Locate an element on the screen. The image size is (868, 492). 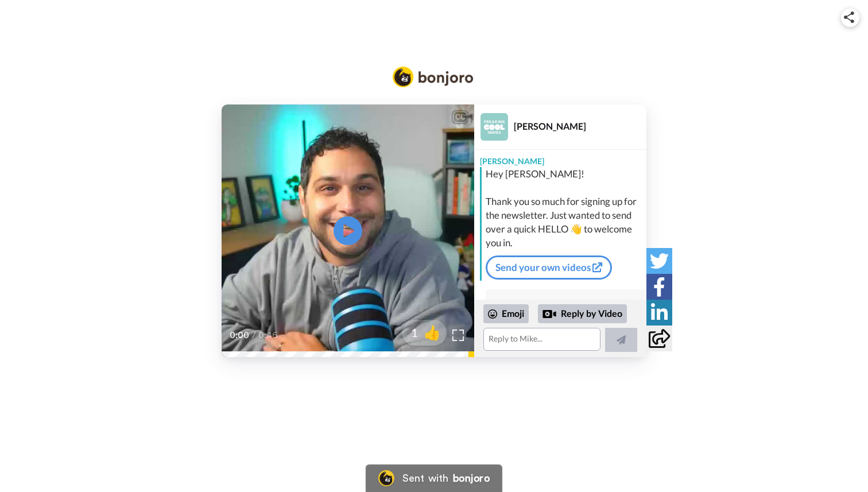
span: 0:46 is located at coordinates (268, 335).